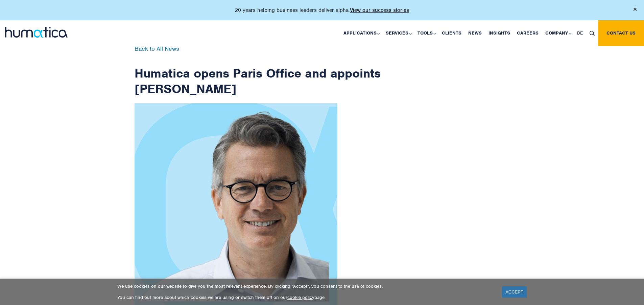 The image size is (644, 305). What do you see at coordinates (621, 33) in the screenshot?
I see `a: Contact us` at bounding box center [621, 33].